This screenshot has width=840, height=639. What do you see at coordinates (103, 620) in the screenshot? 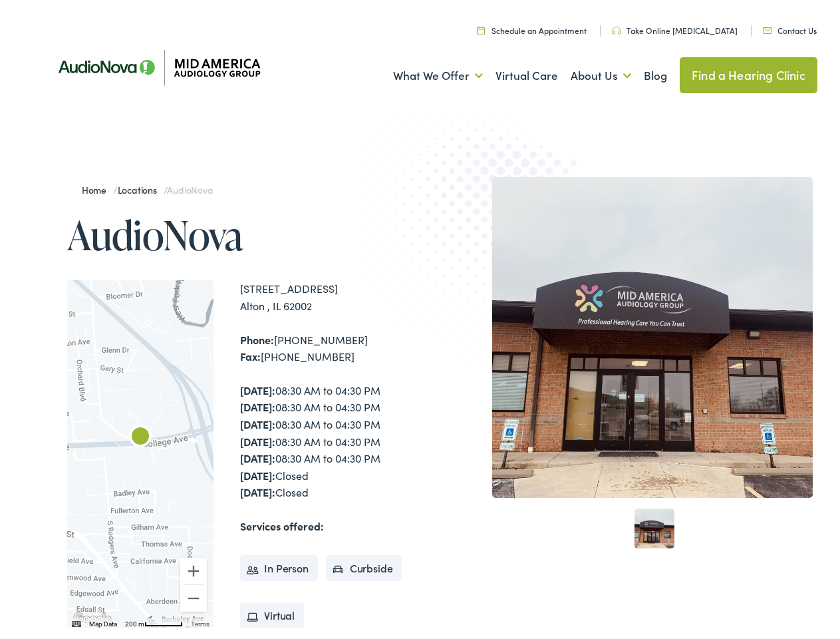
I see `button: Map Data` at bounding box center [103, 620].